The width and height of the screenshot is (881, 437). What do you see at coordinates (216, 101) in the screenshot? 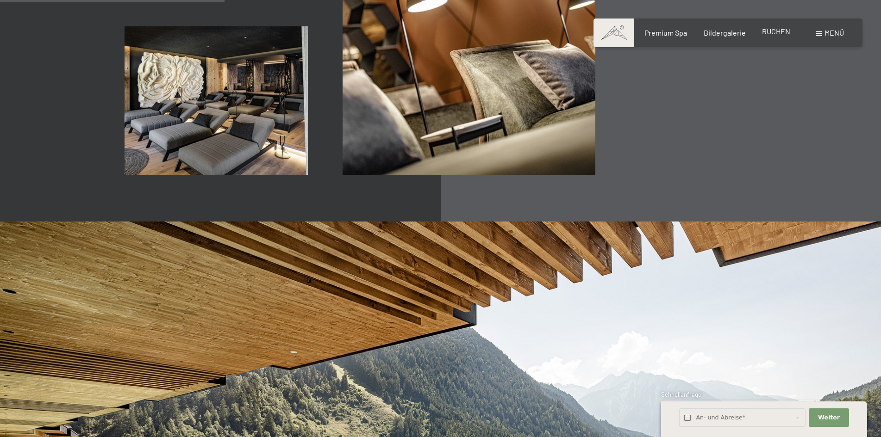
I see `img: Ruheräume - Chill Lounge - Wellnesshotel - Ahrntal - Schwarzenstein` at bounding box center [216, 101].